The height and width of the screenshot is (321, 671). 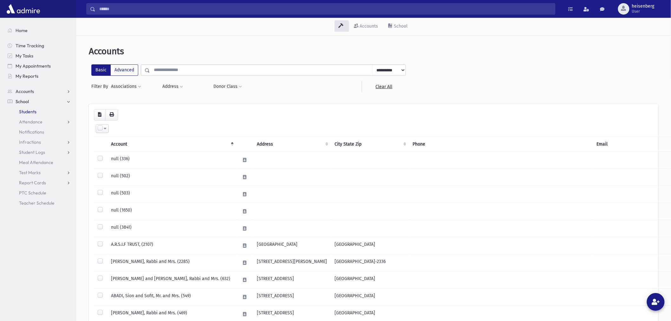 What do you see at coordinates (22, 30) in the screenshot?
I see `span: Home` at bounding box center [22, 30].